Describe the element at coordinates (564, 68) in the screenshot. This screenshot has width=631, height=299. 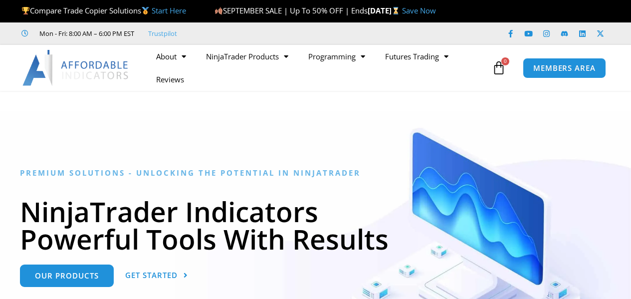
I see `span: MEMBERS AREA` at that location.